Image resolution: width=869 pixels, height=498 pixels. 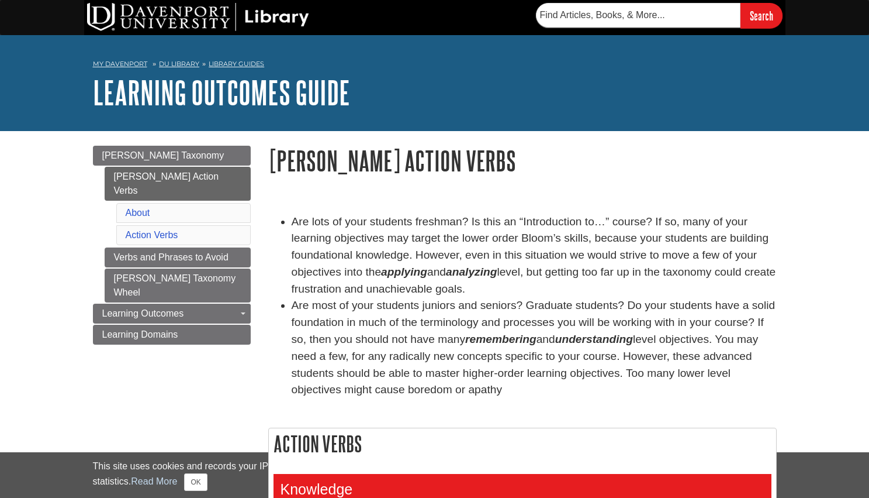 What do you see at coordinates (660, 15) in the screenshot?
I see `form: Searches DU Library's articles, books, and more` at bounding box center [660, 15].